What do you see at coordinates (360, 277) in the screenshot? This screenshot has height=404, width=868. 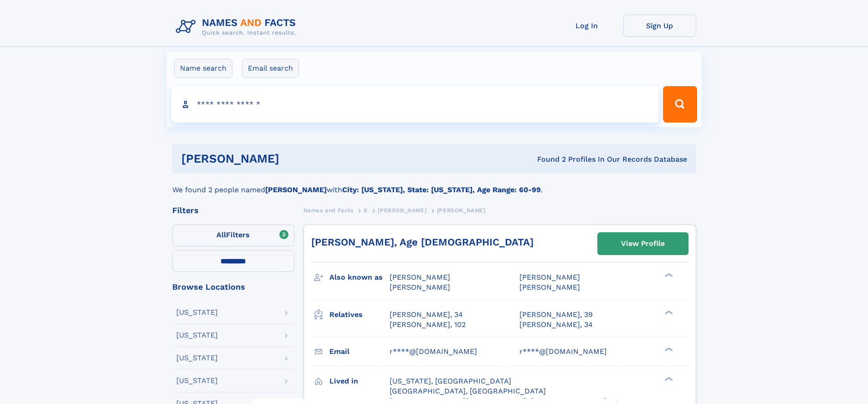 I see `h3: Also known as` at bounding box center [360, 277].